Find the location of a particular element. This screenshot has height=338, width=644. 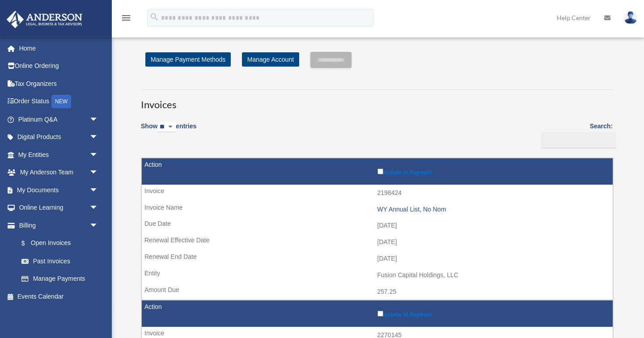

select: Showentries is located at coordinates (166, 127).